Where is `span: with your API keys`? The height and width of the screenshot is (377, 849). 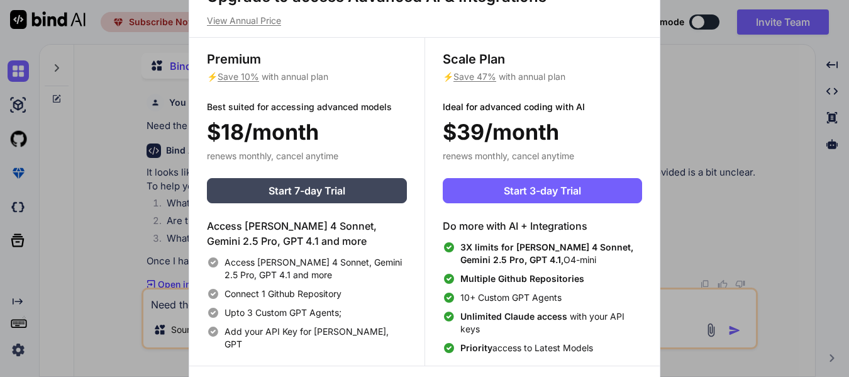 span: with your API keys is located at coordinates (551, 323).